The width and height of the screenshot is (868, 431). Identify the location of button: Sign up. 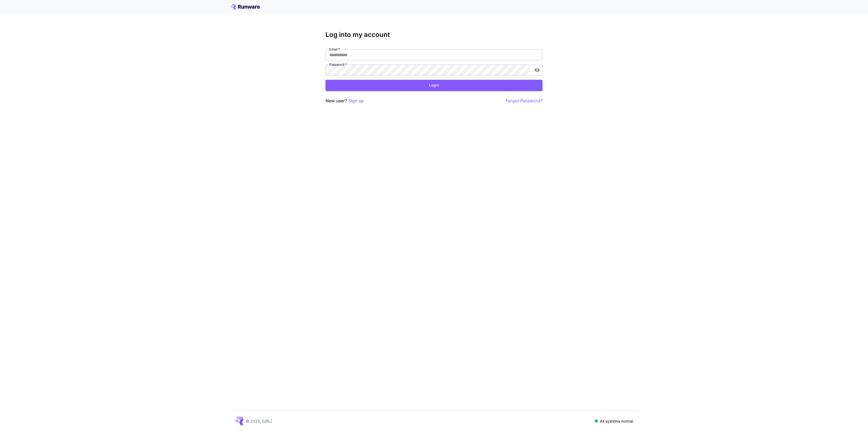
(356, 101).